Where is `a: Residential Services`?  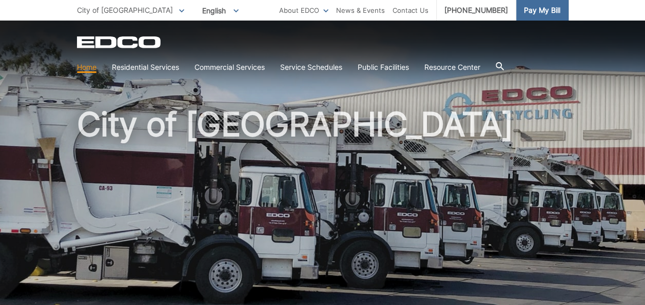 a: Residential Services is located at coordinates (145, 67).